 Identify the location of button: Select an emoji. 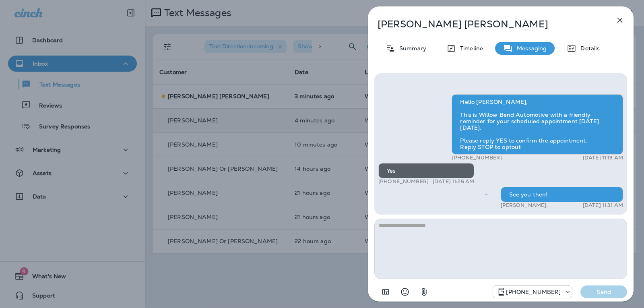
(405, 292).